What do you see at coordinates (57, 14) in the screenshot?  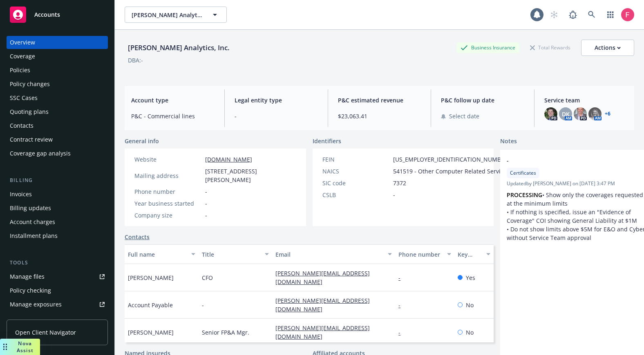 I see `a: Accounts` at bounding box center [57, 14].